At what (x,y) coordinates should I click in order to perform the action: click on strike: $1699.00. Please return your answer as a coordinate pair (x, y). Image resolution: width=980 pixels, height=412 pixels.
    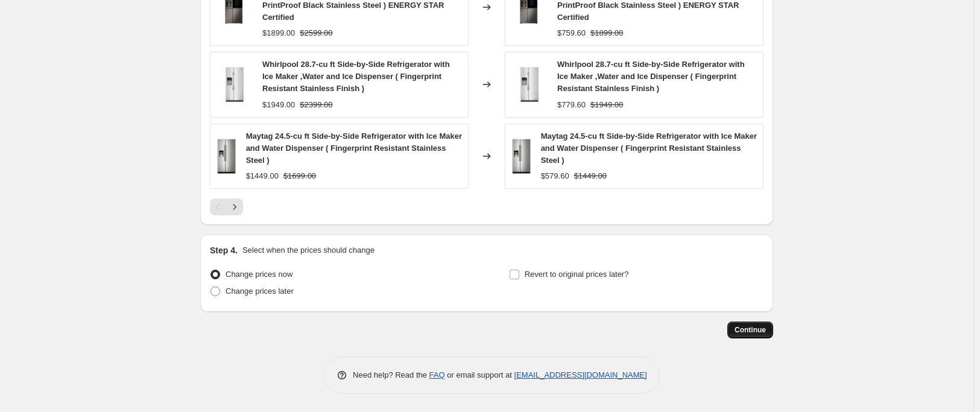
    Looking at the image, I should click on (300, 176).